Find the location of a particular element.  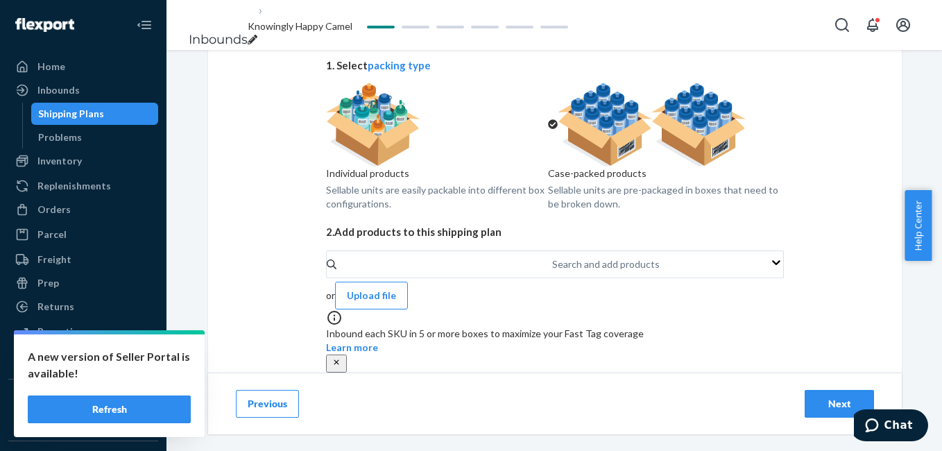

div: Orders is located at coordinates (54, 210).